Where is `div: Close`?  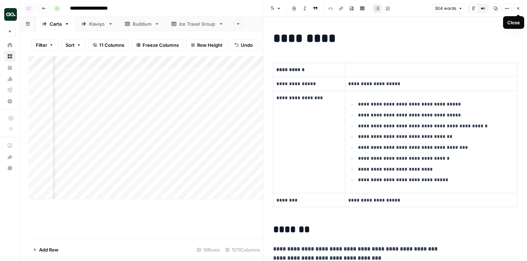 div: Close is located at coordinates (514, 23).